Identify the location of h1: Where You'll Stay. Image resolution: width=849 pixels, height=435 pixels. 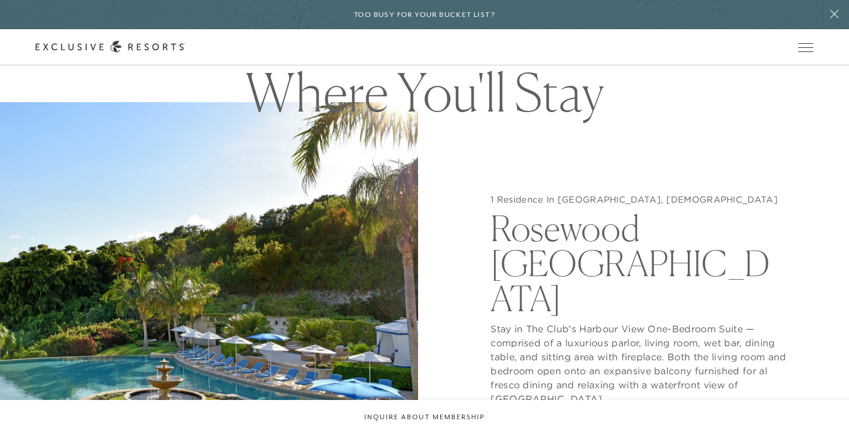
(424, 92).